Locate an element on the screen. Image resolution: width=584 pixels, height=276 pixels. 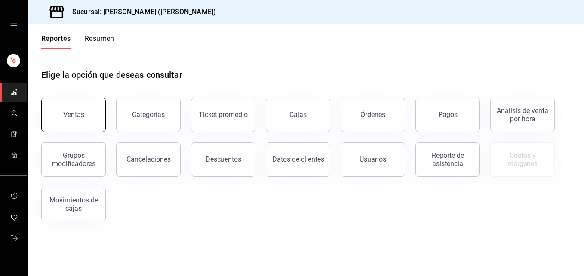
button: Descuentos is located at coordinates (223, 160).